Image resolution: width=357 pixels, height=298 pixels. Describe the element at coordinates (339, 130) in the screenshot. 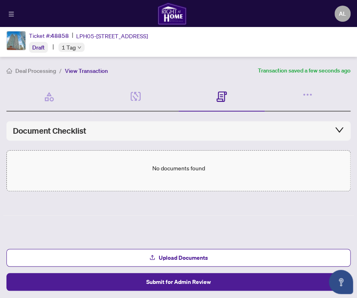

I see `span: collapsed` at that location.